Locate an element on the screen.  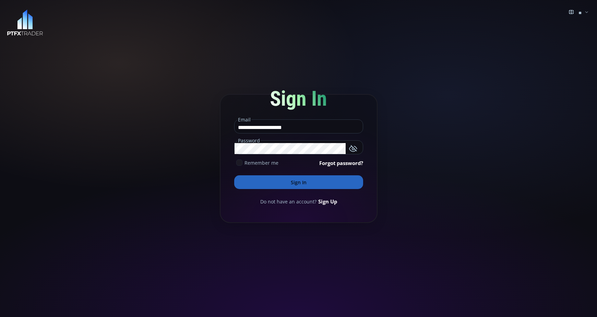
span: Remember me is located at coordinates (261, 163).